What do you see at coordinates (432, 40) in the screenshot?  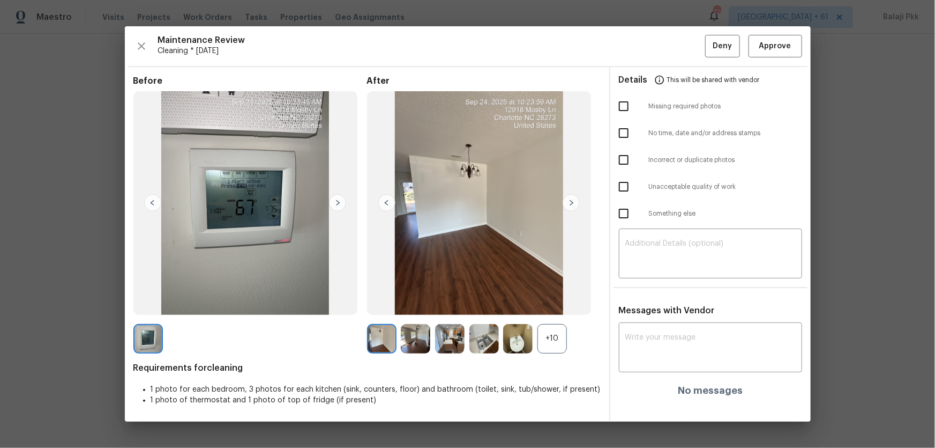 I see `span: Maintenance Review` at bounding box center [432, 40].